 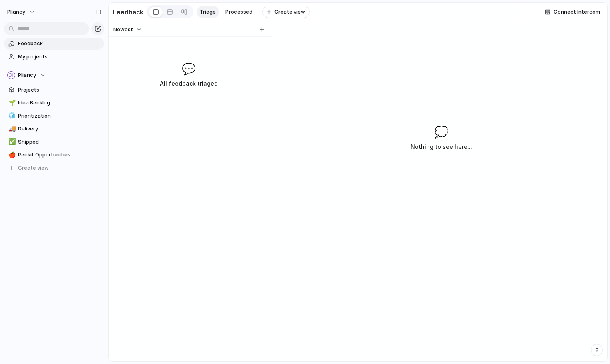 I want to click on div: ✅Shipped, so click(x=54, y=142).